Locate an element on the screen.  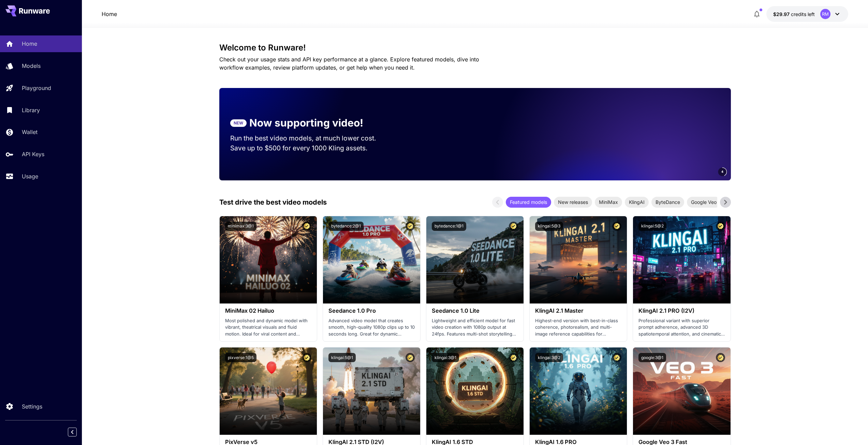
div: RM is located at coordinates (825, 14).